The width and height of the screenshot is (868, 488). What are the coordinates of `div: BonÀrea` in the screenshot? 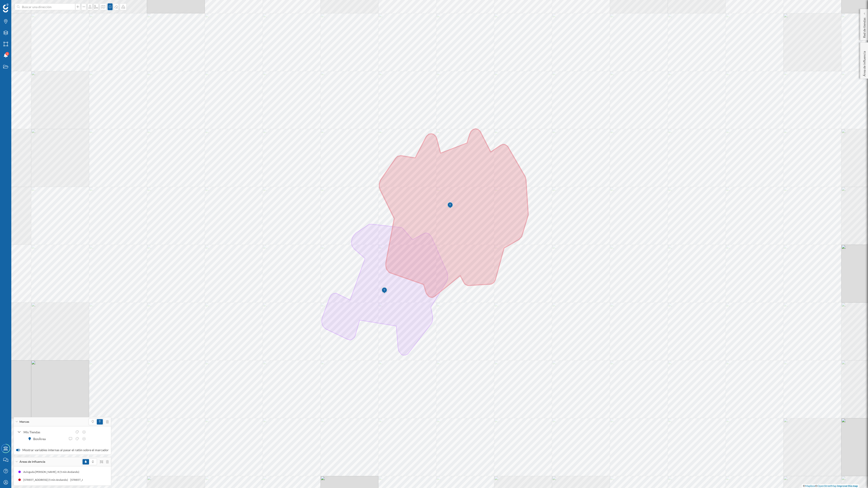 It's located at (40, 439).